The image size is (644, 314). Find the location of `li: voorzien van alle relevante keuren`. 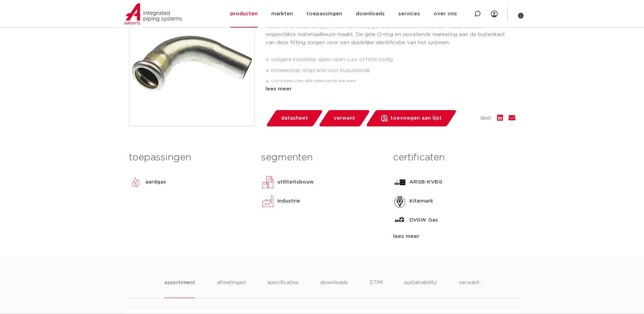

li: voorzien van alle relevante keuren is located at coordinates (393, 82).